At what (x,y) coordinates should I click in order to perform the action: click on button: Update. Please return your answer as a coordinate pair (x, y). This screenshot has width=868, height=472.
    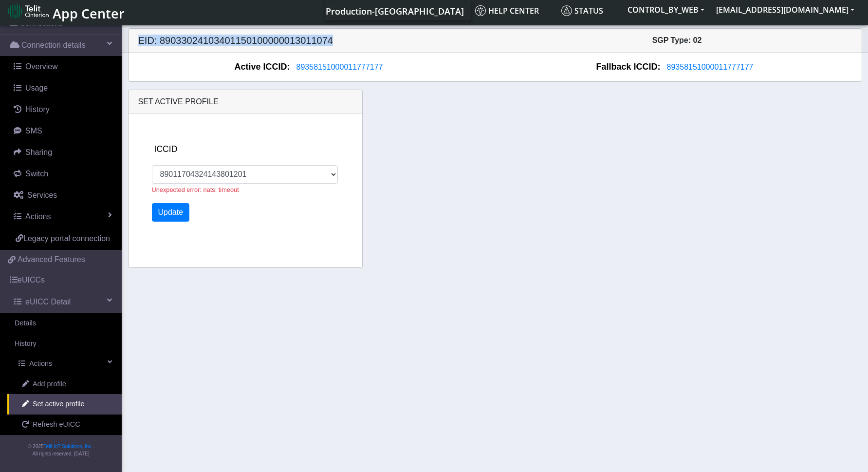
    Looking at the image, I should click on (171, 212).